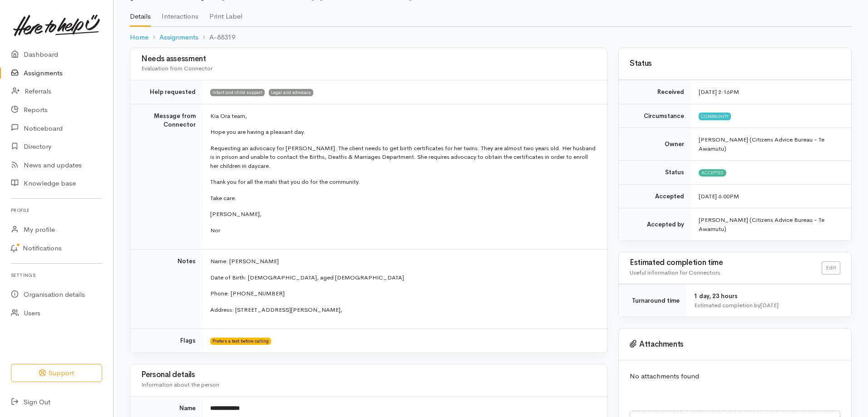 The height and width of the screenshot is (417, 868). What do you see at coordinates (240, 341) in the screenshot?
I see `span: Prefers a text before calling` at bounding box center [240, 341].